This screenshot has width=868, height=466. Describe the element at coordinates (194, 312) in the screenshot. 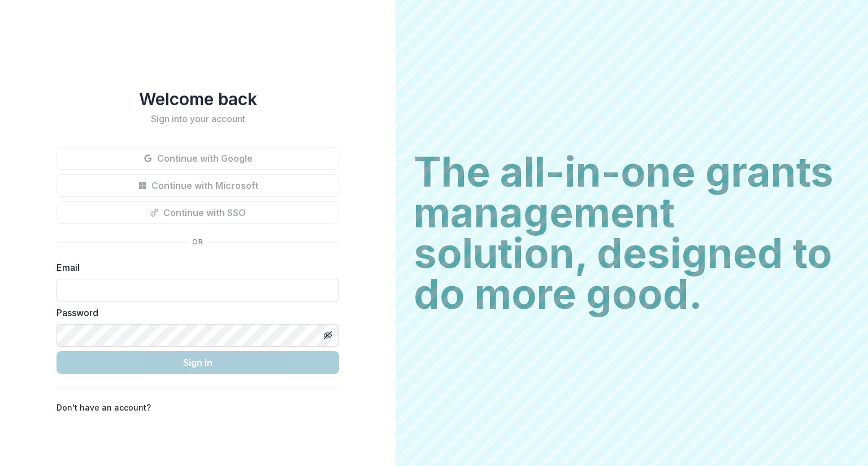

I see `label: Password` at that location.